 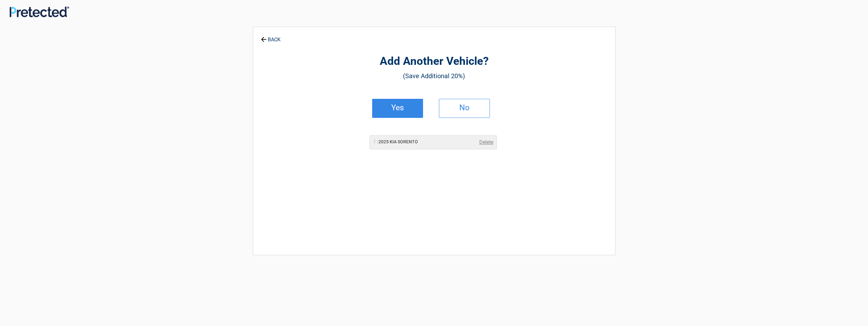 I want to click on h2: 2025 KIA SORENTO, so click(x=396, y=142).